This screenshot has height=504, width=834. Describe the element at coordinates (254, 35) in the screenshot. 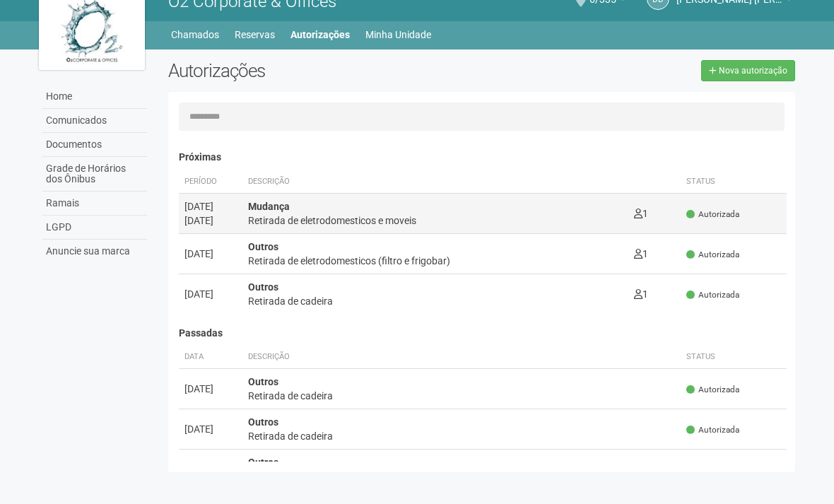

I see `a: Reservas` at that location.